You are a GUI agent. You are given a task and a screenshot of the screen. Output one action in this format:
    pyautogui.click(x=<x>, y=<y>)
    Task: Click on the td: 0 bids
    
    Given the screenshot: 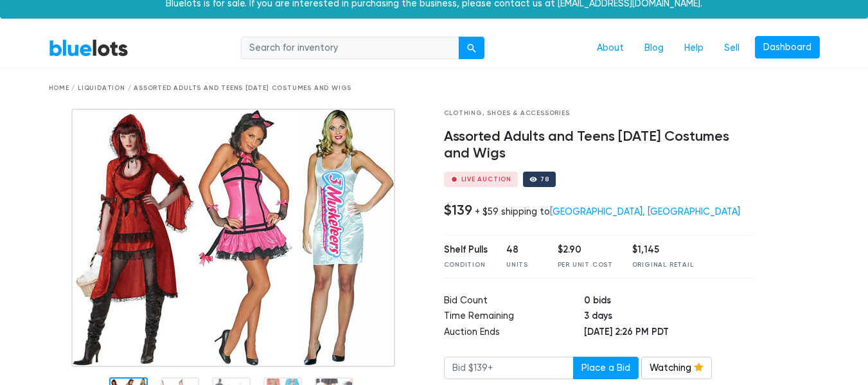 What is the action you would take?
    pyautogui.click(x=669, y=301)
    